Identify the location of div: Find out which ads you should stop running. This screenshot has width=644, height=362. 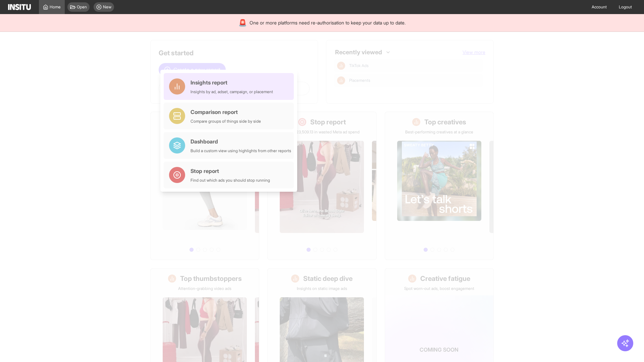
(230, 180).